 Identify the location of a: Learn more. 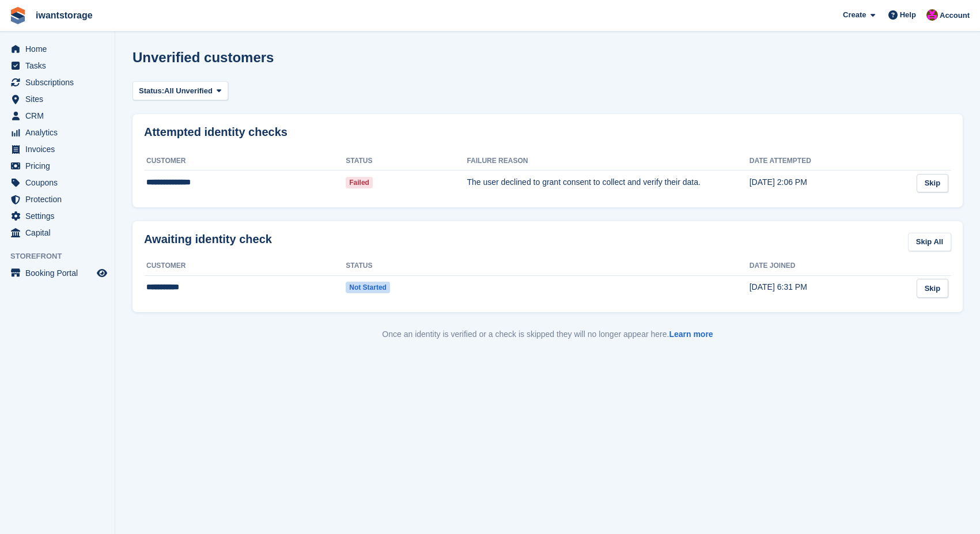
(691, 334).